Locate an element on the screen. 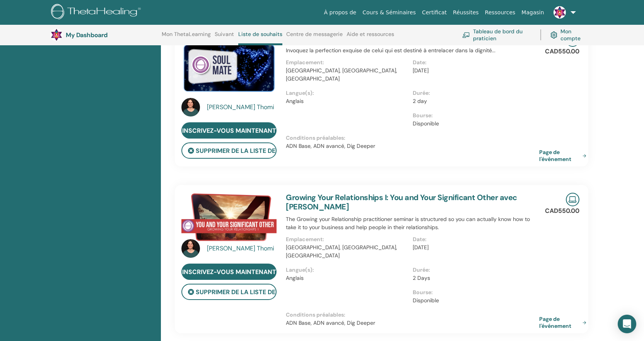 Image resolution: width=644 pixels, height=341 pixels. p: Invoquez la perfection exquise de celui qui est destiné à entrelacer dans la dignité... is located at coordinates (413, 50).